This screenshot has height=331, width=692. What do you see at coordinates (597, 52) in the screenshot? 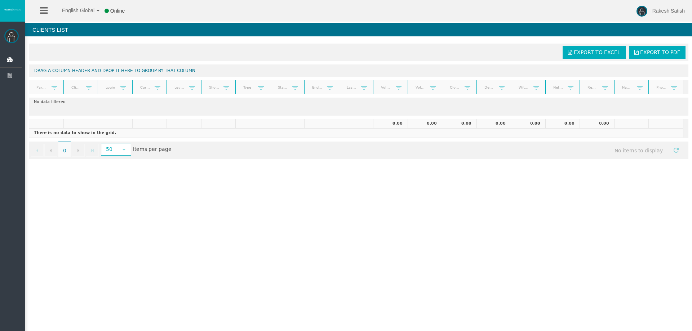
I see `span: Export to Excel` at bounding box center [597, 52].